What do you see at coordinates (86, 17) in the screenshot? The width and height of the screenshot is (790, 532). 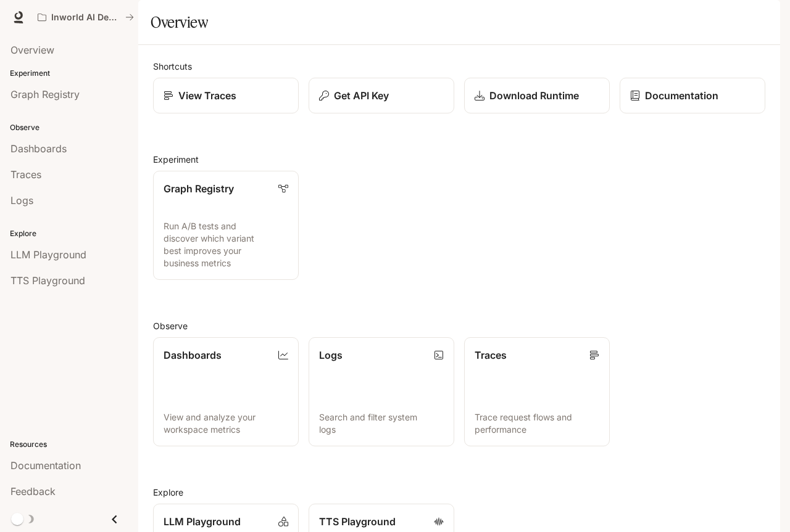 I see `p: Inworld AI Demos` at bounding box center [86, 17].